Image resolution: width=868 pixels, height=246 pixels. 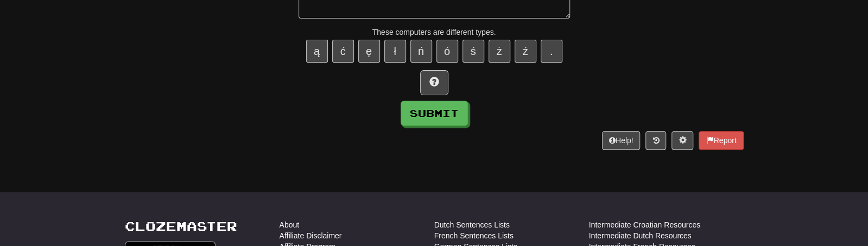 What do you see at coordinates (447, 51) in the screenshot?
I see `button: ó` at bounding box center [447, 51].